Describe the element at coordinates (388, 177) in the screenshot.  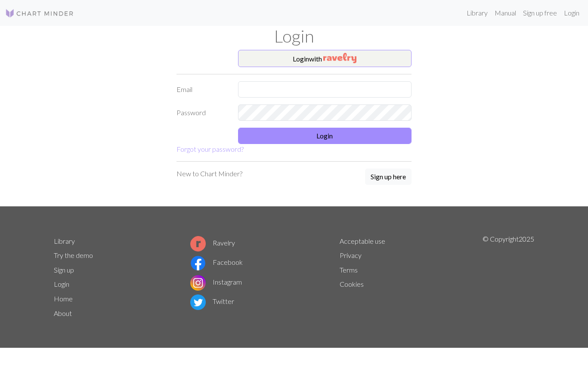
I see `a: Sign up here` at that location.